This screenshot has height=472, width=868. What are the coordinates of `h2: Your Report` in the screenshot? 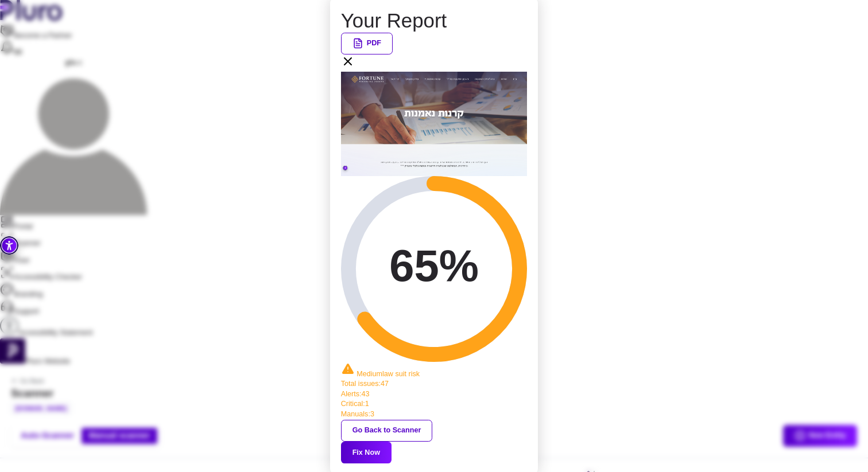 It's located at (434, 21).